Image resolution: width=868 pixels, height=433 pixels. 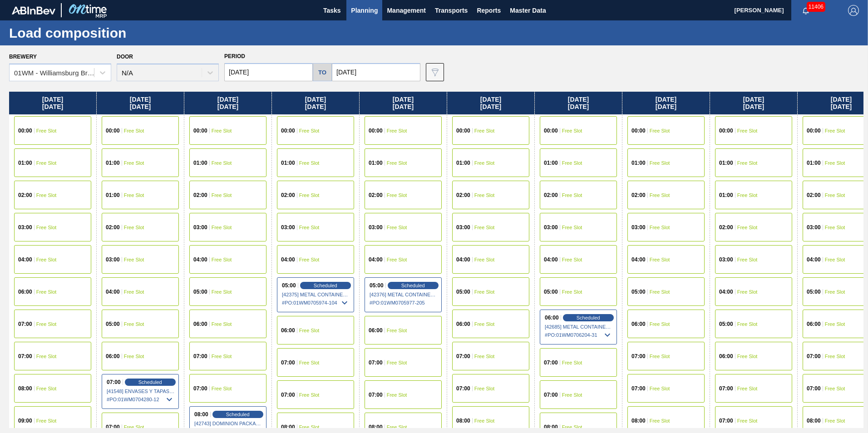 What do you see at coordinates (322, 73) in the screenshot?
I see `h5: to` at bounding box center [322, 73].